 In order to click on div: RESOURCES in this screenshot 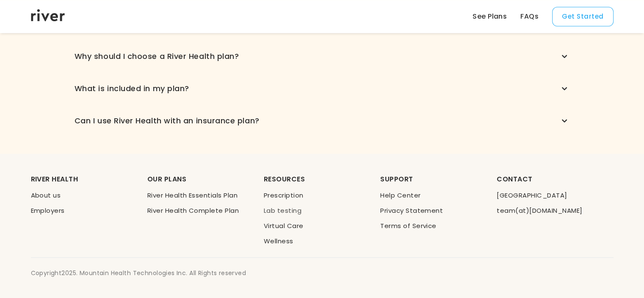, I will do `click(322, 179)`.